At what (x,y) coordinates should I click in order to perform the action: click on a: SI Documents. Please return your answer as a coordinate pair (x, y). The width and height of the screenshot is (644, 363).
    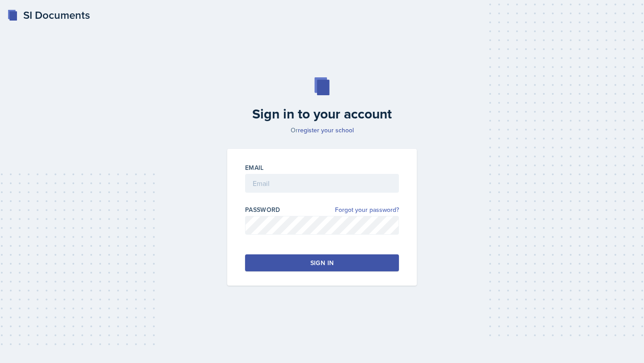
    Looking at the image, I should click on (48, 15).